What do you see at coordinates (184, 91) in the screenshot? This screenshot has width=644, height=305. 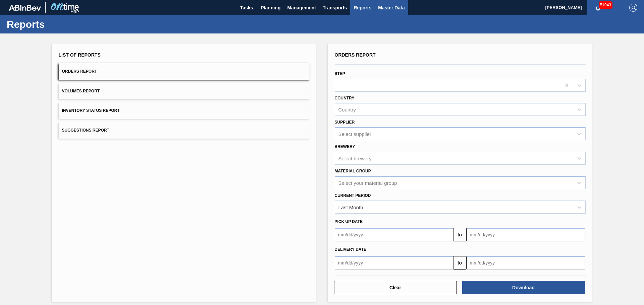 I see `button: Volumes Report` at bounding box center [184, 91].